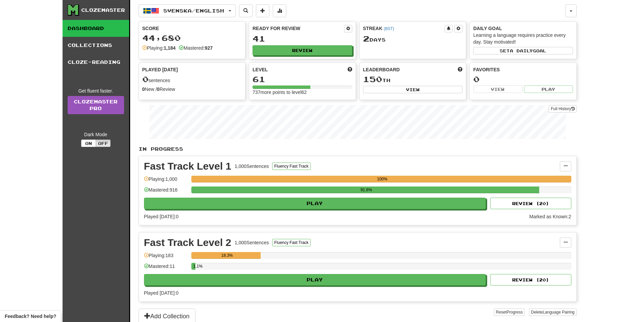  I want to click on button: ResetProgress, so click(509, 312).